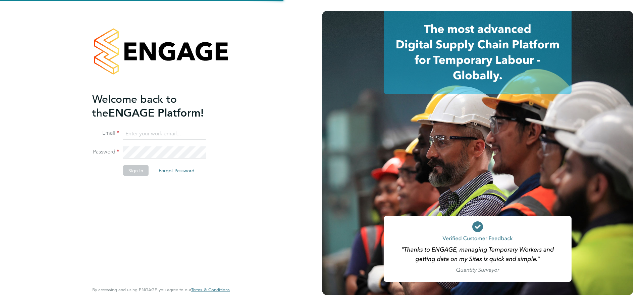 This screenshot has width=644, height=306. What do you see at coordinates (106, 133) in the screenshot?
I see `label: Email` at bounding box center [106, 133].